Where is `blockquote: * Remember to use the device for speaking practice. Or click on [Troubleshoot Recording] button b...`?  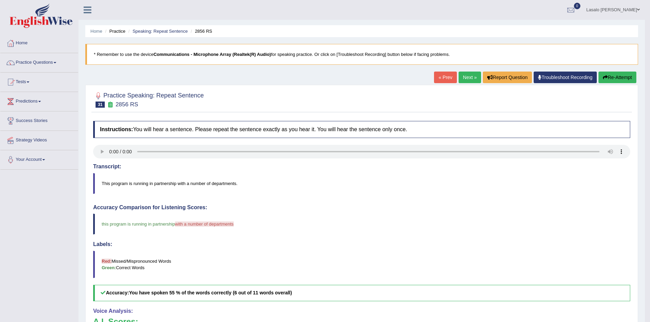 blockquote: * Remember to use the device for speaking practice. Or click on [Troubleshoot Recording] button b... is located at coordinates (362, 54).